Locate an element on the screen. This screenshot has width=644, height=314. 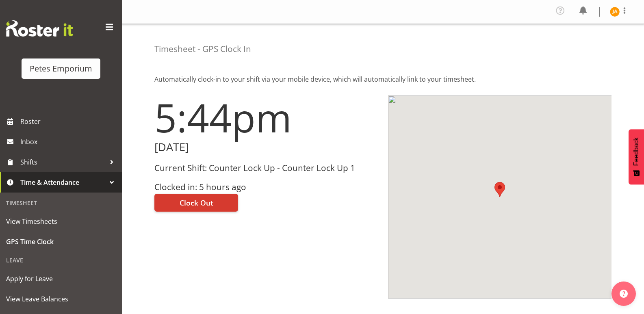
a: GPS Time Clock is located at coordinates (61, 242).